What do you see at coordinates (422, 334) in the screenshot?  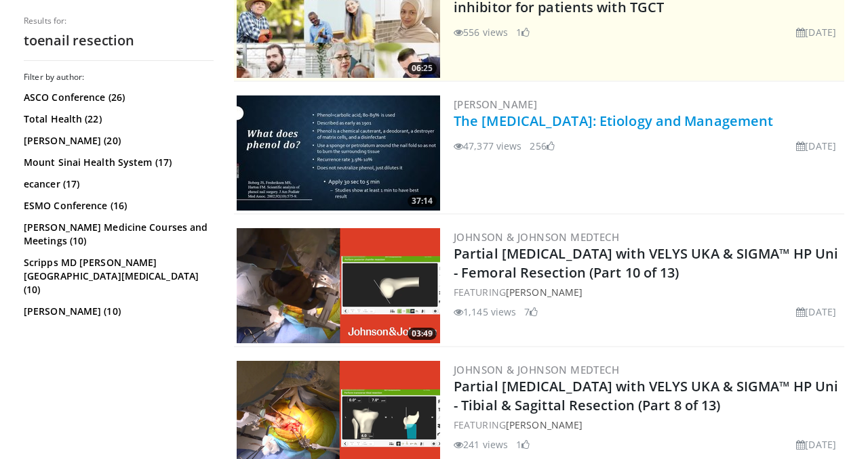 I see `span: 03:49` at bounding box center [422, 334].